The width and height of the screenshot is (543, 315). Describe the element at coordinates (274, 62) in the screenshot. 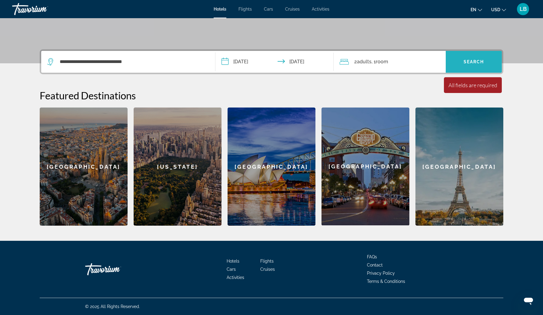

I see `button: Check-in date: Oct 19, 2025 Check-out date: Oct 25, 2025` at that location.